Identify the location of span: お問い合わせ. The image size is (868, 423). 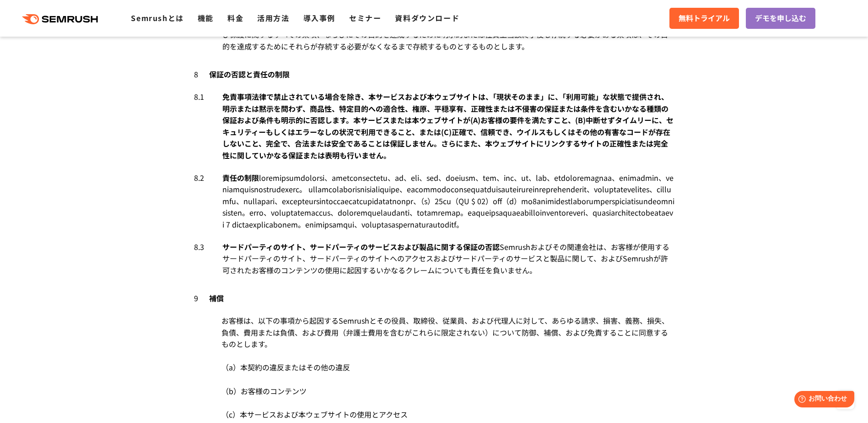
(41, 12).